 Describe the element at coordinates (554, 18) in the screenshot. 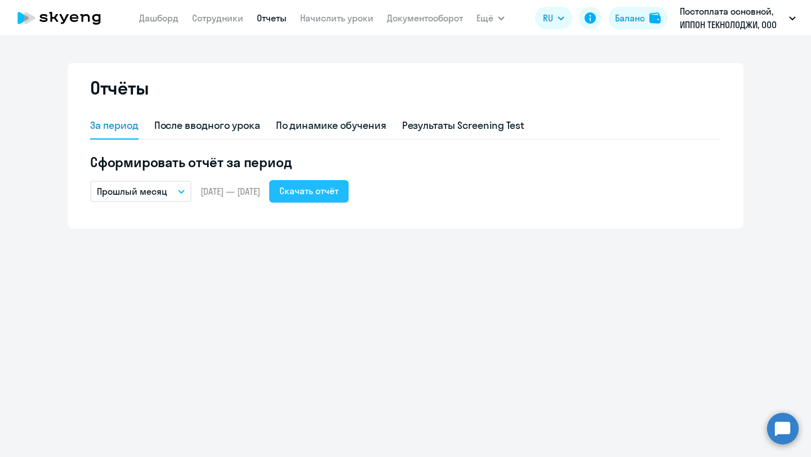

I see `button: RU` at that location.